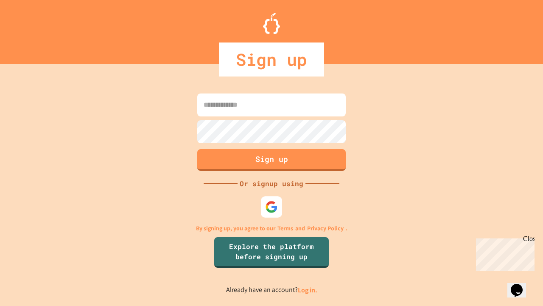  Describe the element at coordinates (308, 290) in the screenshot. I see `a: Log in.` at that location.